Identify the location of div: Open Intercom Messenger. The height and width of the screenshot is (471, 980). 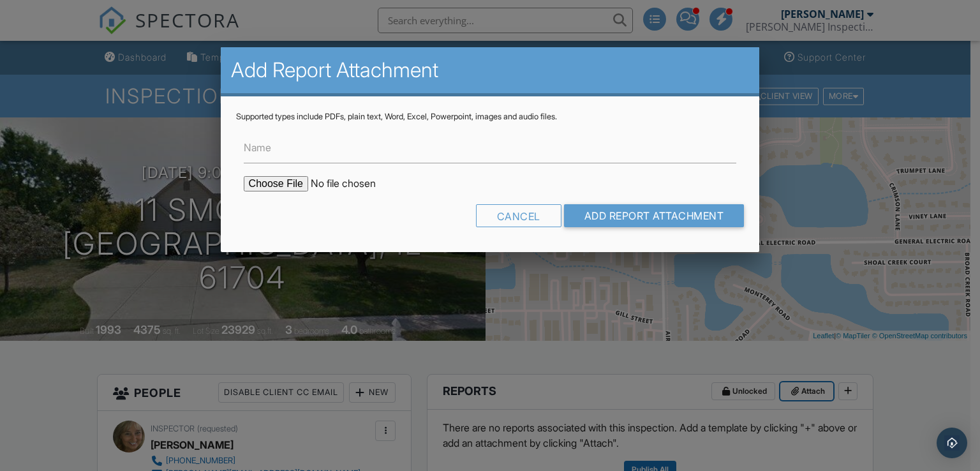
(952, 443).